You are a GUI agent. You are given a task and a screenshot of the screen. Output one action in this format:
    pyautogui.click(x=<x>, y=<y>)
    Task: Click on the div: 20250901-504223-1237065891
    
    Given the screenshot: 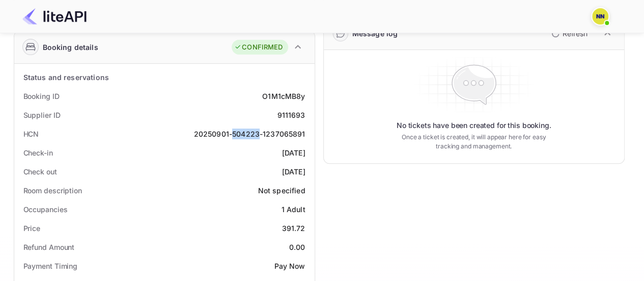 What is the action you would take?
    pyautogui.click(x=249, y=134)
    